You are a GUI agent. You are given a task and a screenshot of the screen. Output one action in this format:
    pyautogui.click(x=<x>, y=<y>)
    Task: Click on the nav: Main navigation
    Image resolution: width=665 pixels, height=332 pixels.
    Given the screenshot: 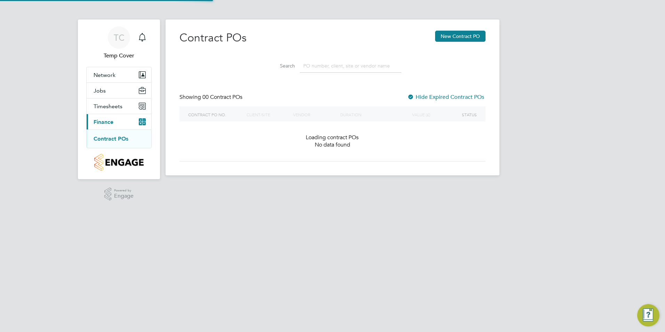 What is the action you would take?
    pyautogui.click(x=119, y=99)
    